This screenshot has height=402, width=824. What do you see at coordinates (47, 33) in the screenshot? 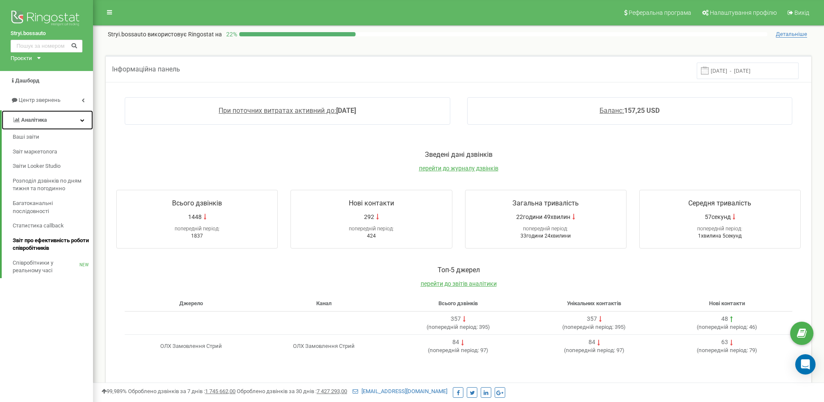
I see `a: Stryi.bossauto` at bounding box center [47, 33].